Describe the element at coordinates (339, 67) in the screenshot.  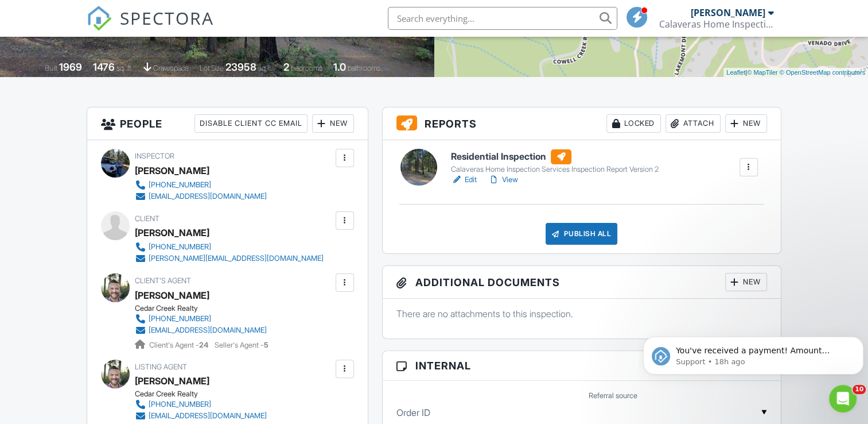
I see `div: 1.0` at that location.